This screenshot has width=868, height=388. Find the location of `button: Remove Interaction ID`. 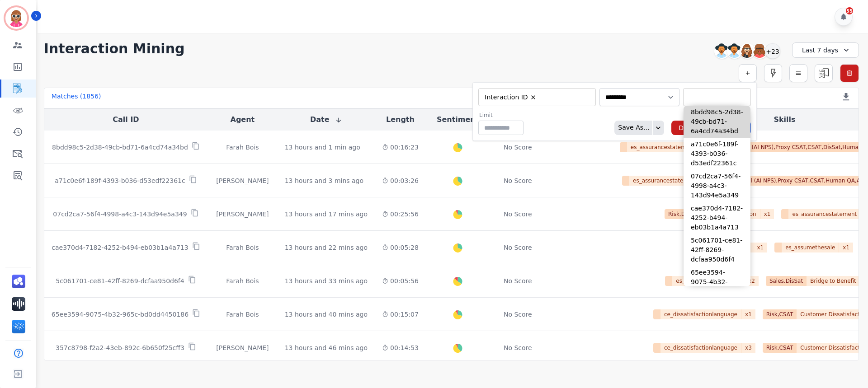

button: Remove Interaction ID is located at coordinates (533, 97).